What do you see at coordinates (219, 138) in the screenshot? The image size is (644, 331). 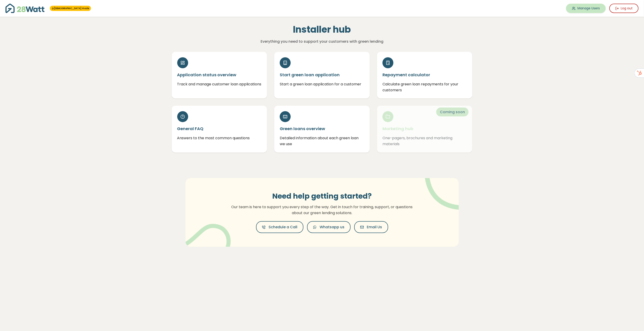 I see `p: Answers to the most common questions` at bounding box center [219, 138].